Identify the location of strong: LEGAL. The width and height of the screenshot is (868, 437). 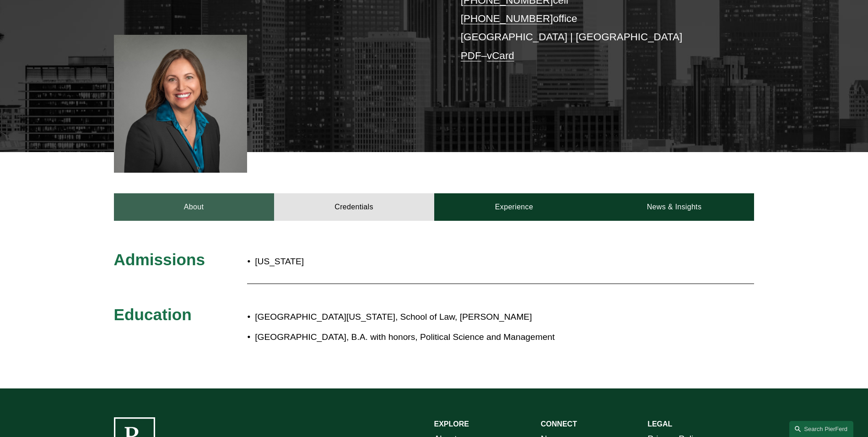
(660, 424).